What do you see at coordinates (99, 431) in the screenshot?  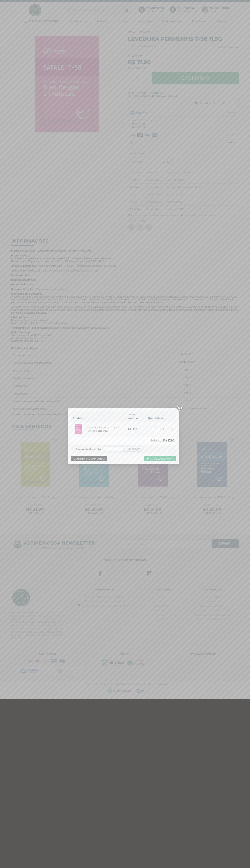 I see `span: Estoque:` at bounding box center [99, 431].